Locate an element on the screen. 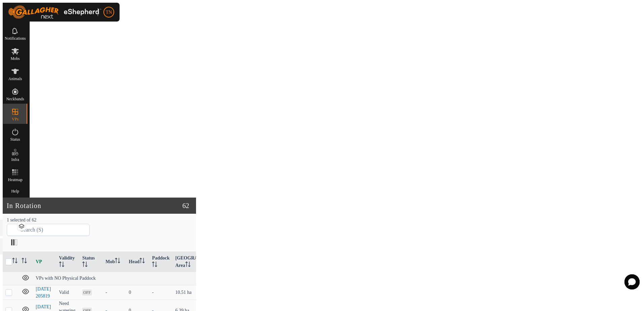 The image size is (644, 311). span: Status is located at coordinates (15, 139).